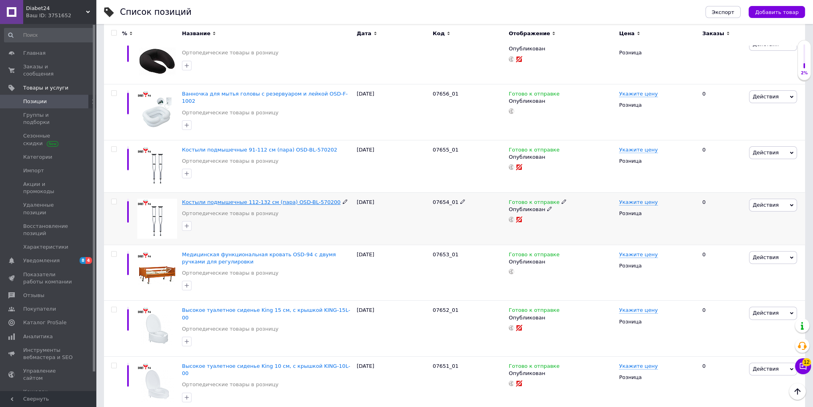 This screenshot has width=813, height=407. I want to click on span: 8, so click(83, 260).